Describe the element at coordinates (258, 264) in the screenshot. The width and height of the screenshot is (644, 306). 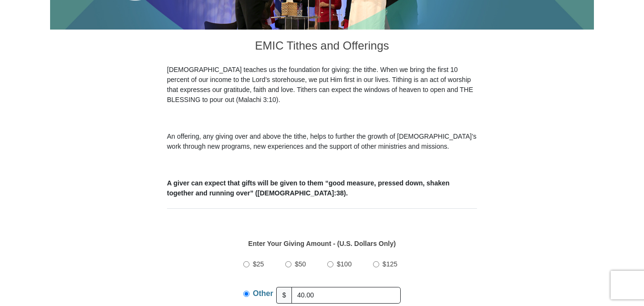
I see `span: $25` at that location.